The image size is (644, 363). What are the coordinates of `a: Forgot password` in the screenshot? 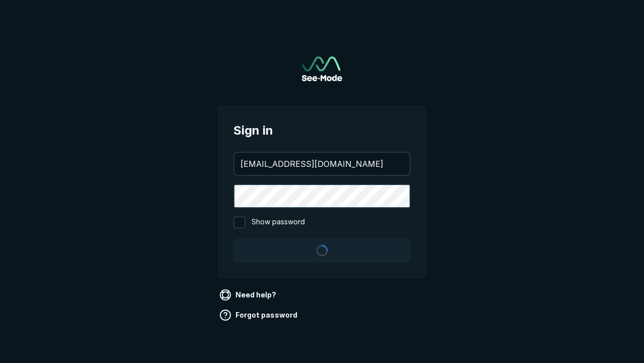 It's located at (259, 315).